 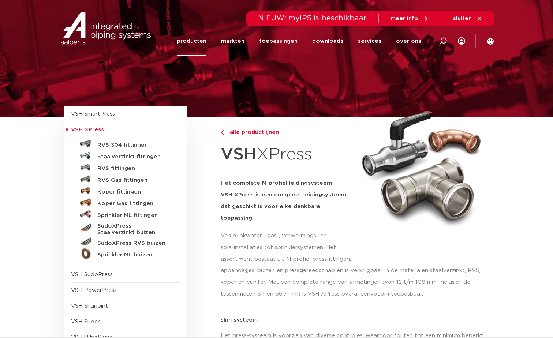 What do you see at coordinates (88, 130) in the screenshot?
I see `span: VSH XPress` at bounding box center [88, 130].